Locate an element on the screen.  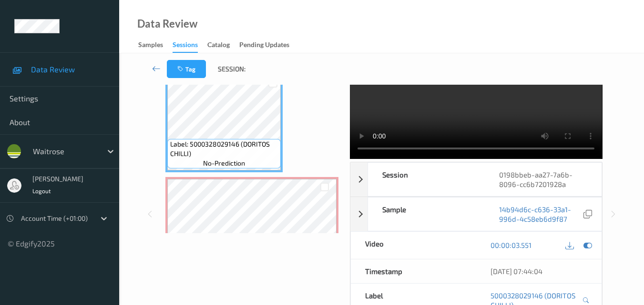
a: Sessions is located at coordinates (190, 45).